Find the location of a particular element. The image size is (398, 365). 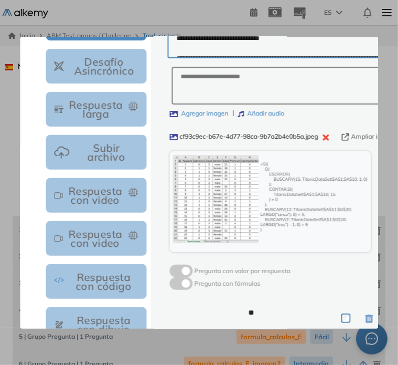

span: Pregunta con valor por respuesta is located at coordinates (242, 270).